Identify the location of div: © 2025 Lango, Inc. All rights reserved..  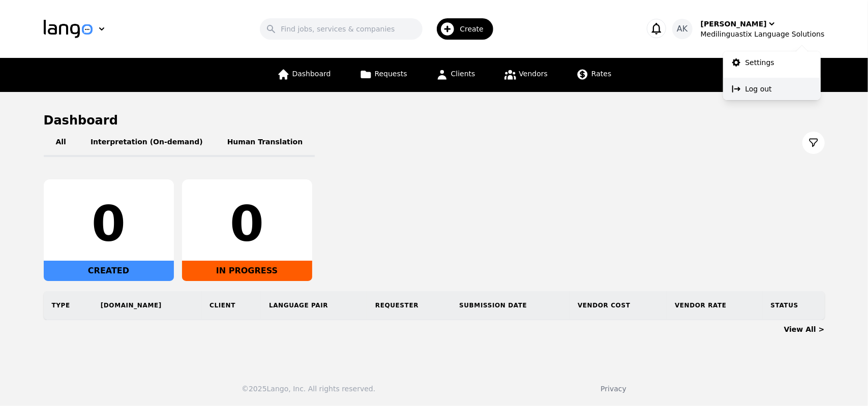
(308, 389).